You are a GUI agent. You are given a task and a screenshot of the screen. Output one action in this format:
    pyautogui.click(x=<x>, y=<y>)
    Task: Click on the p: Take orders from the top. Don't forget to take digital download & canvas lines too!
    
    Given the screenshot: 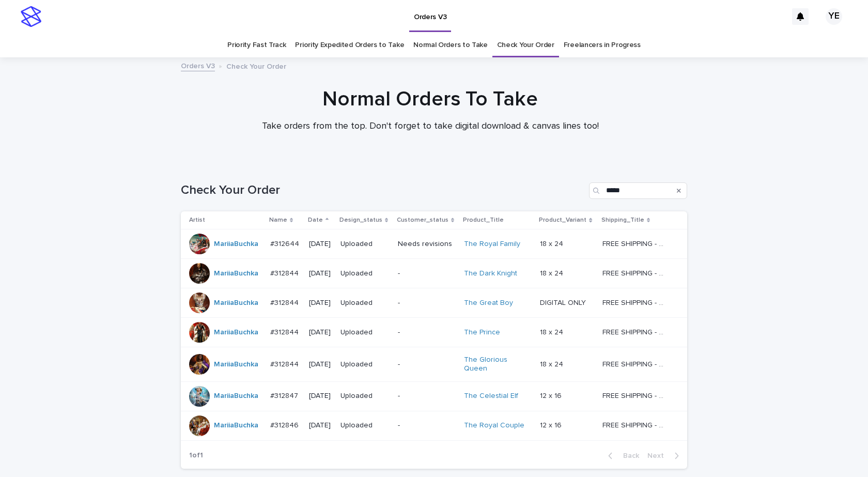 What is the action you would take?
    pyautogui.click(x=431, y=126)
    